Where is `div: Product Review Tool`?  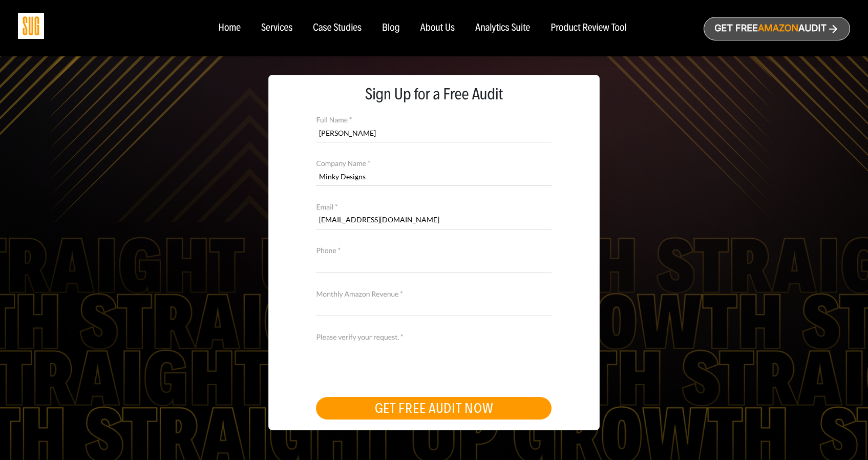 div: Product Review Tool is located at coordinates (588, 29).